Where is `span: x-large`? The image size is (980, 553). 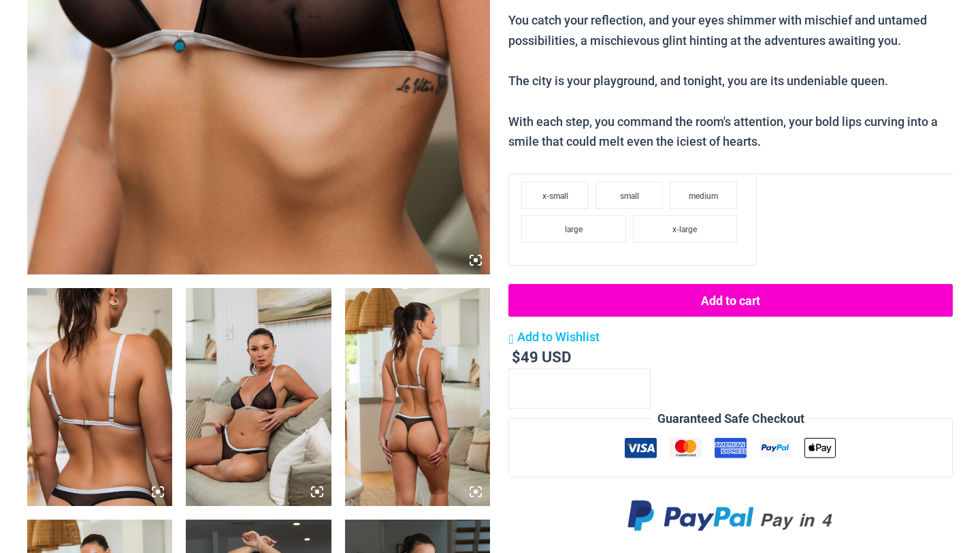 span: x-large is located at coordinates (685, 229).